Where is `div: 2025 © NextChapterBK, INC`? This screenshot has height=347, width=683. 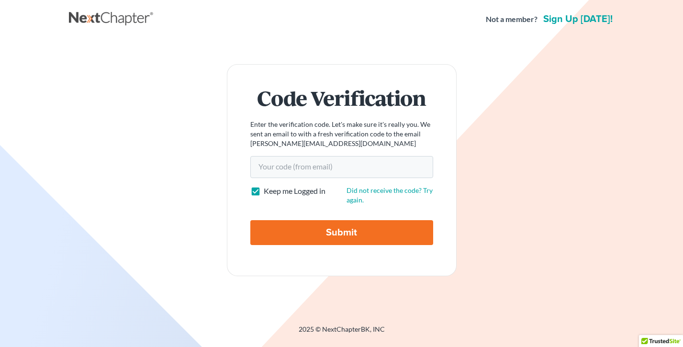
div: 2025 © NextChapterBK, INC is located at coordinates (342, 333).